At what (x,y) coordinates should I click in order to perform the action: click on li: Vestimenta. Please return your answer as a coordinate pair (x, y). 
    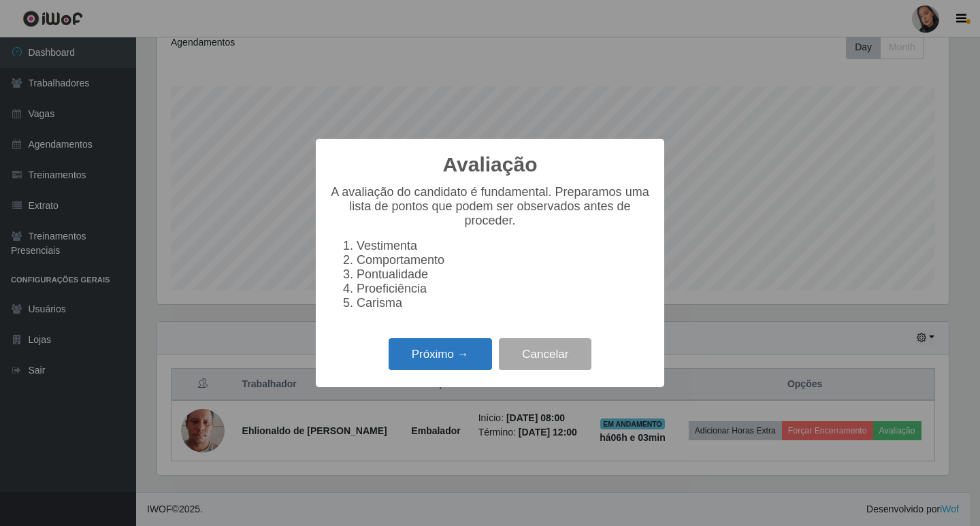
    Looking at the image, I should click on (504, 245).